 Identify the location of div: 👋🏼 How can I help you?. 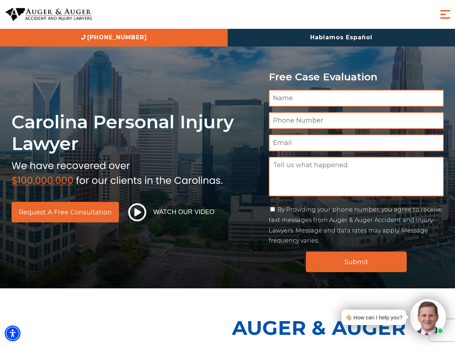
(374, 317).